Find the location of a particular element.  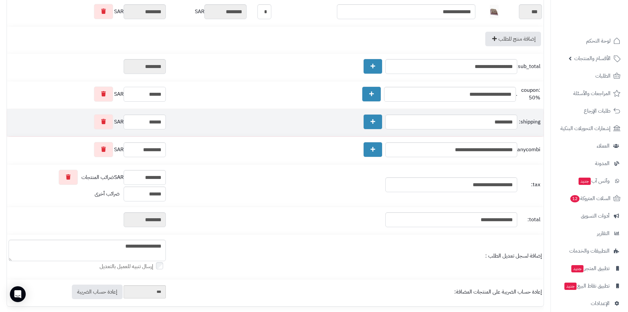

a: تطبيق المتجرجديد is located at coordinates (590, 268).